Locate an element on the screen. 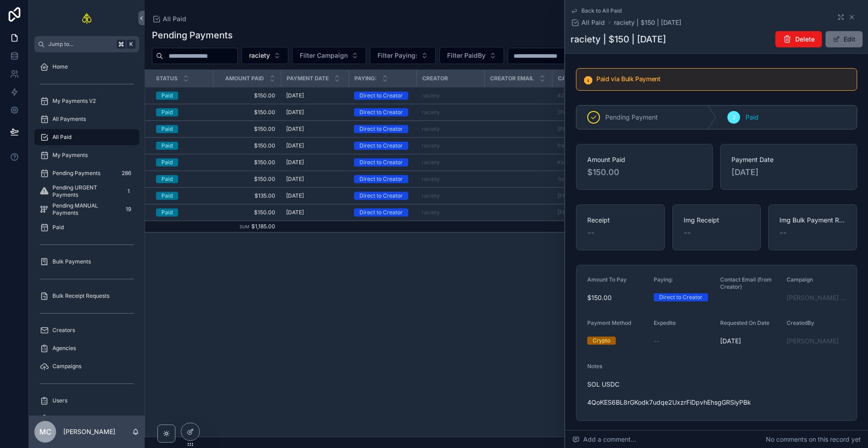 Image resolution: width=868 pixels, height=448 pixels. div: Crypto is located at coordinates (601, 341).